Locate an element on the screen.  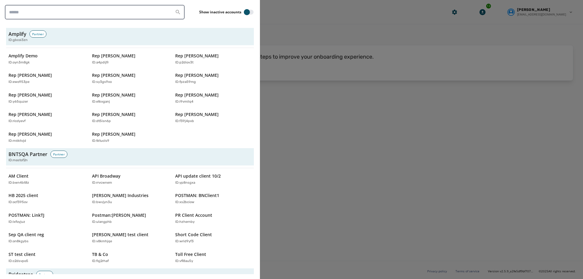
p: ID: etkxganj is located at coordinates (101, 102).